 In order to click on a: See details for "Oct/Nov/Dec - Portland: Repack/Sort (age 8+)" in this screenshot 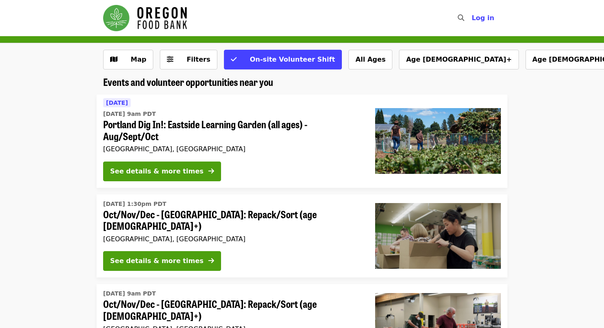, I will do `click(302, 236)`.